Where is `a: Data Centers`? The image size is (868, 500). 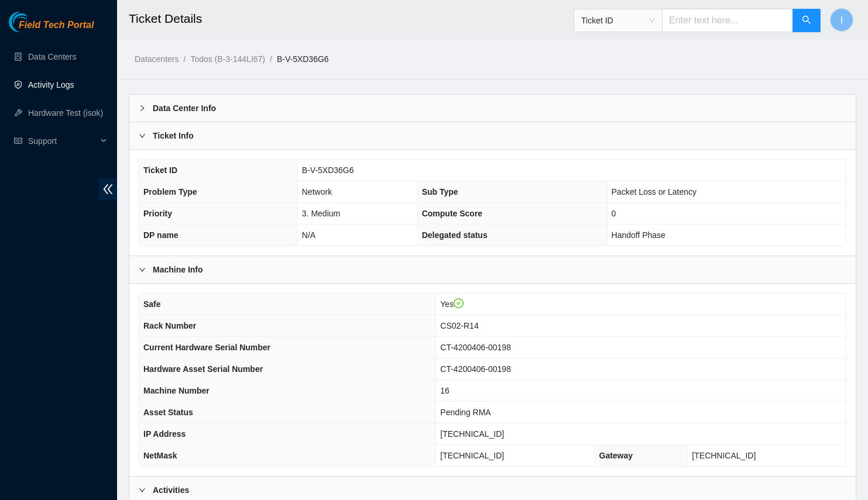 a: Data Centers is located at coordinates (52, 57).